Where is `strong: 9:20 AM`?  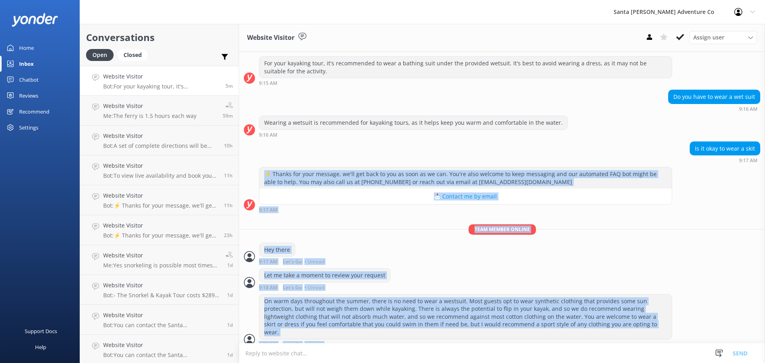
strong: 9:20 AM is located at coordinates (268, 345).